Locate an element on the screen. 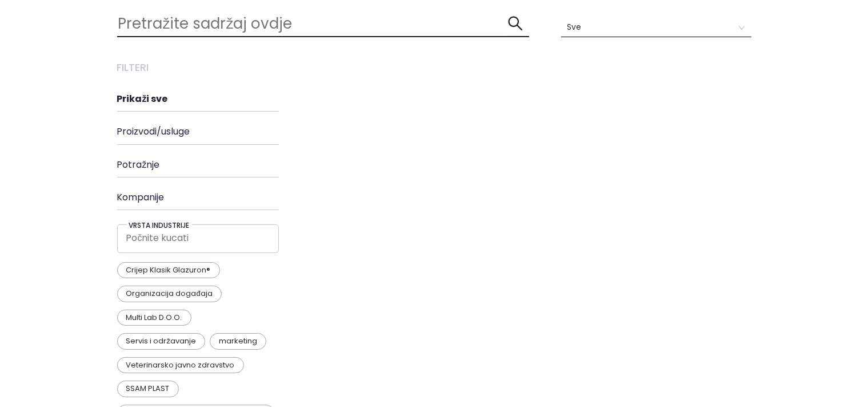  p: Servis i održavanje is located at coordinates (161, 341).